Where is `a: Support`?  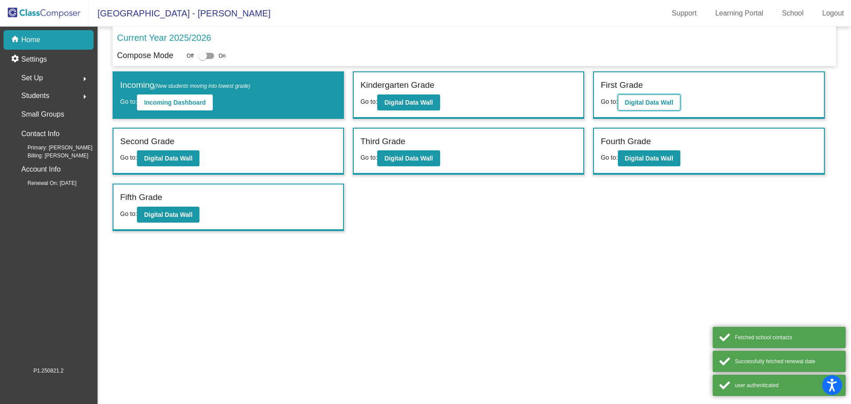 a: Support is located at coordinates (685, 13).